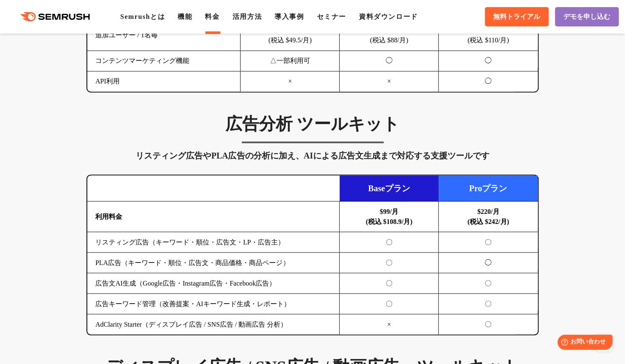 The width and height of the screenshot is (625, 364). What do you see at coordinates (388, 16) in the screenshot?
I see `a: 資料ダウンロード` at bounding box center [388, 16].